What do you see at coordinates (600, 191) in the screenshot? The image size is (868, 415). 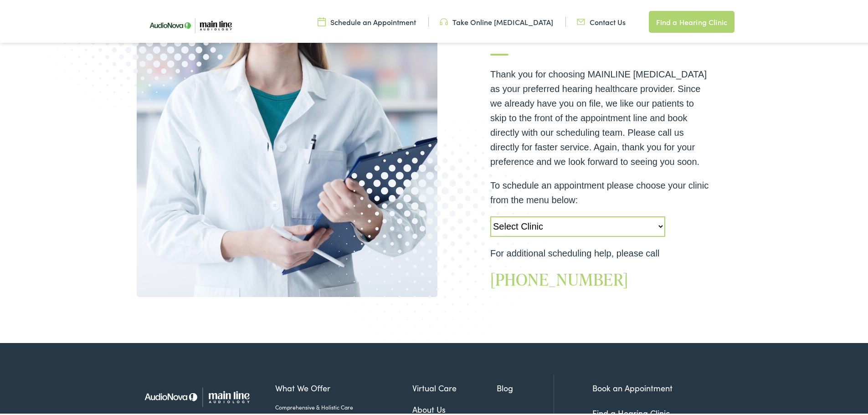 I see `p: To schedule an appointment please choose your clinic from the menu below:` at bounding box center [600, 191].